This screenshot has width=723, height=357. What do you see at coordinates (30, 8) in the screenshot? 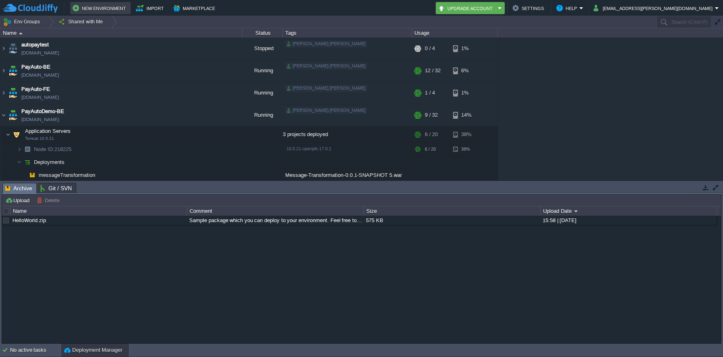
I see `img: CloudJiffy` at bounding box center [30, 8].